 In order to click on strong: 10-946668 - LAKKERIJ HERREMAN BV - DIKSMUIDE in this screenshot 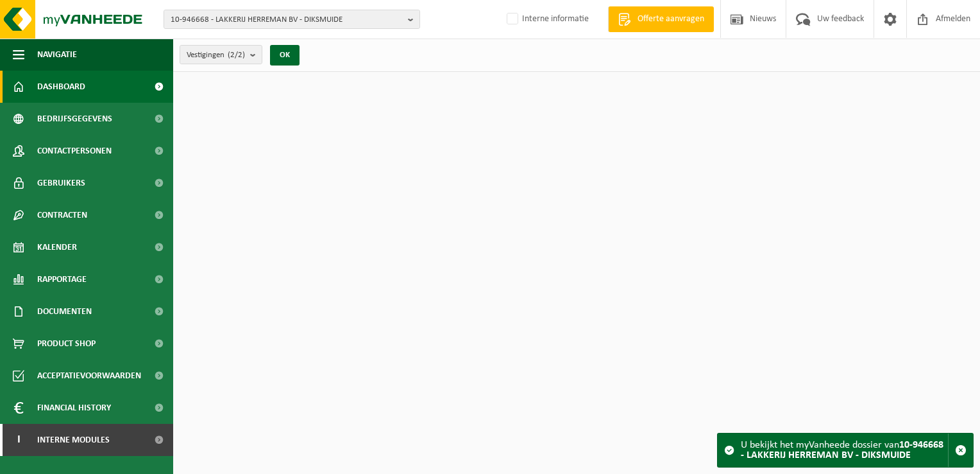, I will do `click(842, 450)`.